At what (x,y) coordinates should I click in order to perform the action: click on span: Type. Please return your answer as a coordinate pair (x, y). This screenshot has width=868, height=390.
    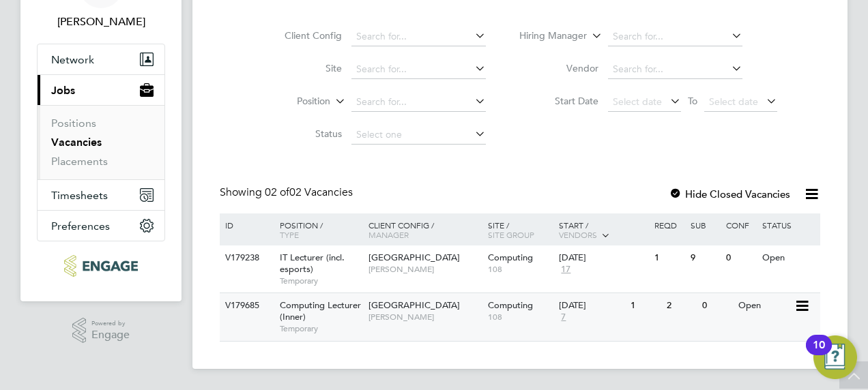
    Looking at the image, I should click on (289, 235).